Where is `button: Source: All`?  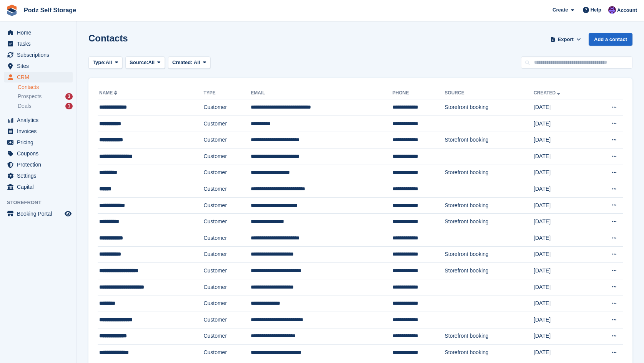 button: Source: All is located at coordinates (145, 62).